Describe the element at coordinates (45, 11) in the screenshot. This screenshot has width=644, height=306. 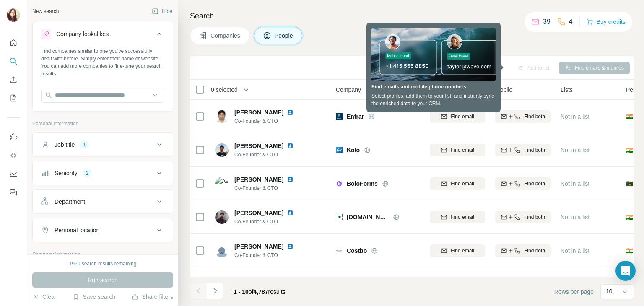
I see `div: New search` at that location.